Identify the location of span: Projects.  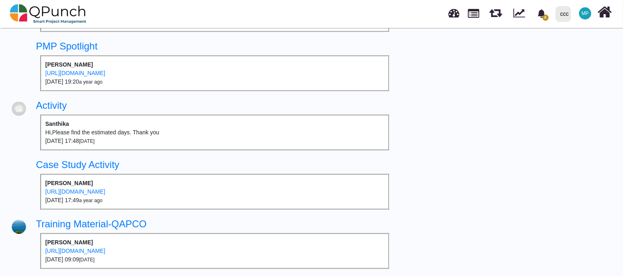
(474, 11).